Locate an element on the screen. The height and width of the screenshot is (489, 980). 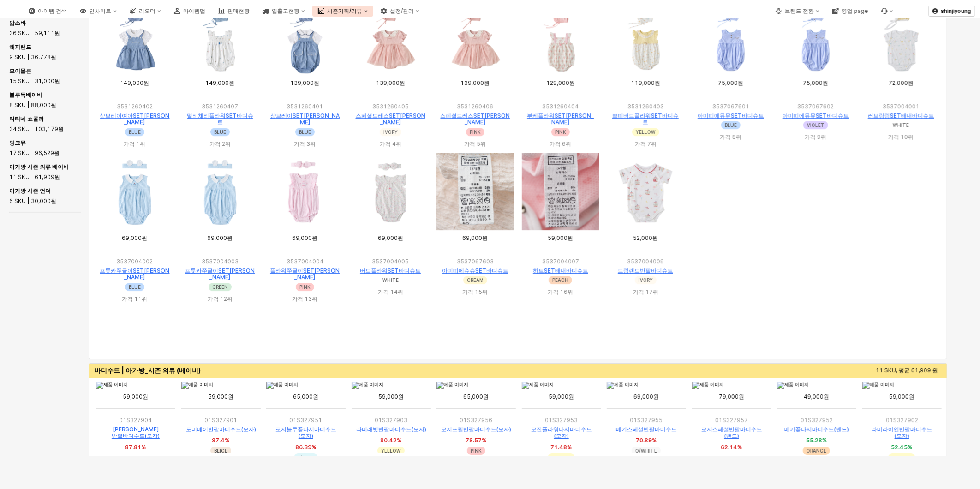
span: 해피랜드 is located at coordinates (20, 47).